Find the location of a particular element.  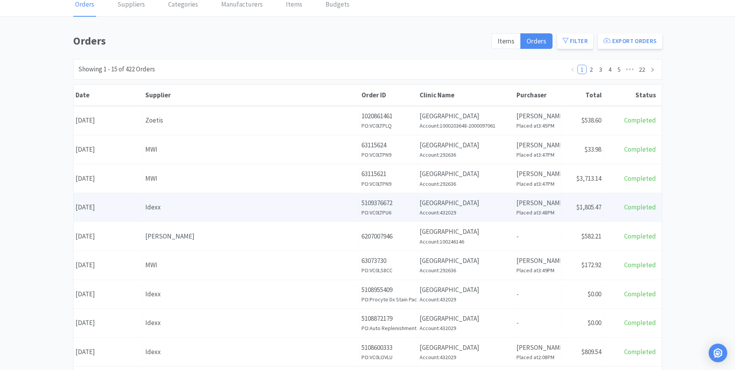

h1: Orders is located at coordinates (280, 41).